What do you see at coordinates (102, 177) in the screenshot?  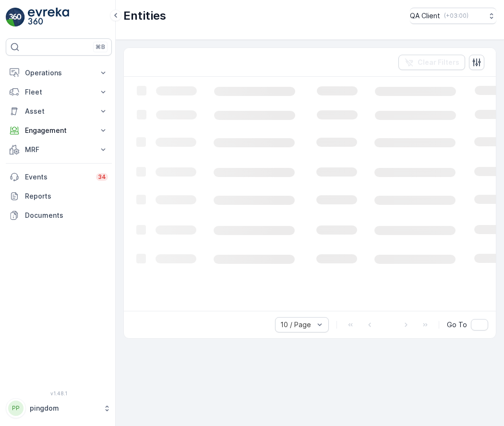 I see `p: 34` at bounding box center [102, 177].